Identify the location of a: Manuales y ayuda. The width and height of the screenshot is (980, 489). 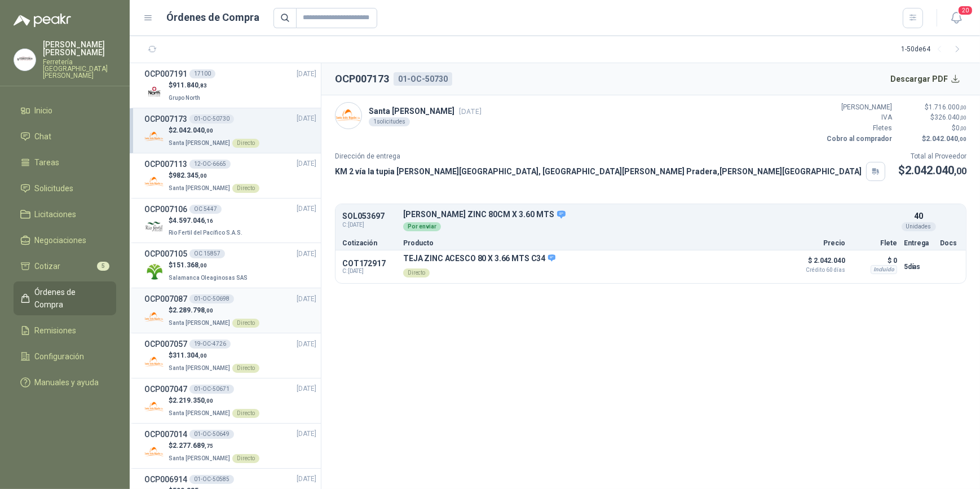
(65, 382).